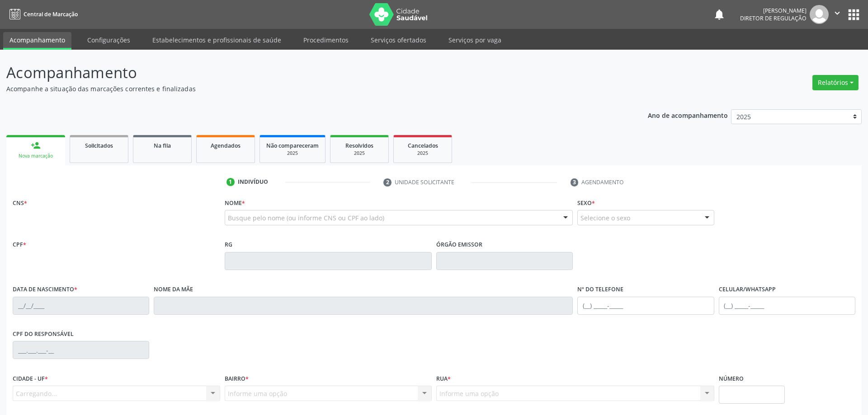  Describe the element at coordinates (423, 146) in the screenshot. I see `span: Cancelados` at that location.